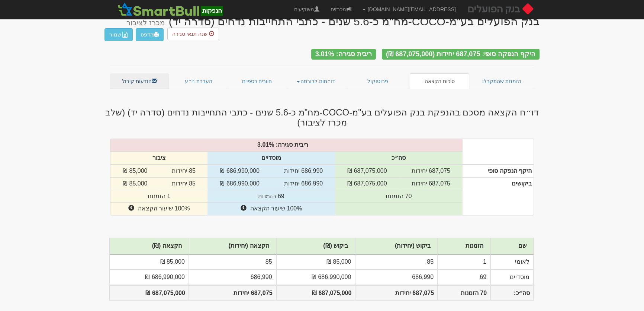  I want to click on th: הקצאה (₪), so click(149, 246).